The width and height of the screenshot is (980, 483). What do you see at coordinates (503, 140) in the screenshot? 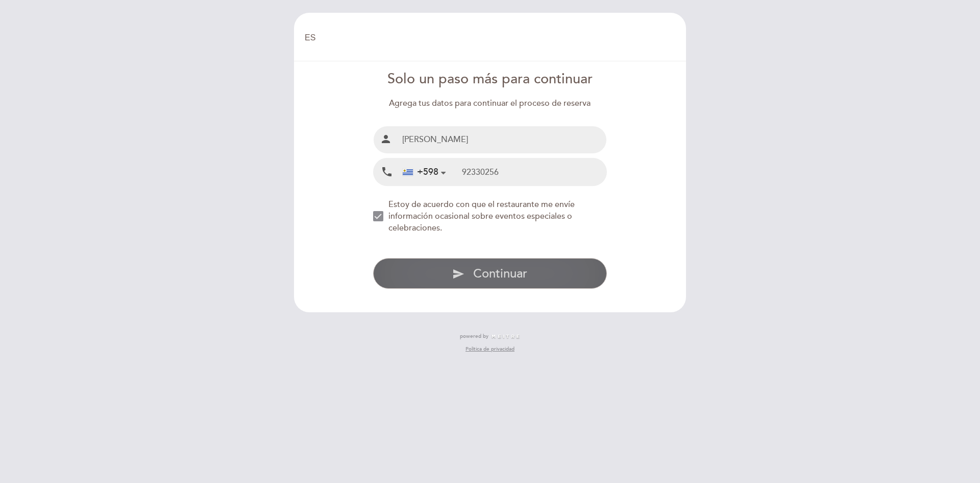
I see `input: Nombre y Apellido` at bounding box center [503, 140].